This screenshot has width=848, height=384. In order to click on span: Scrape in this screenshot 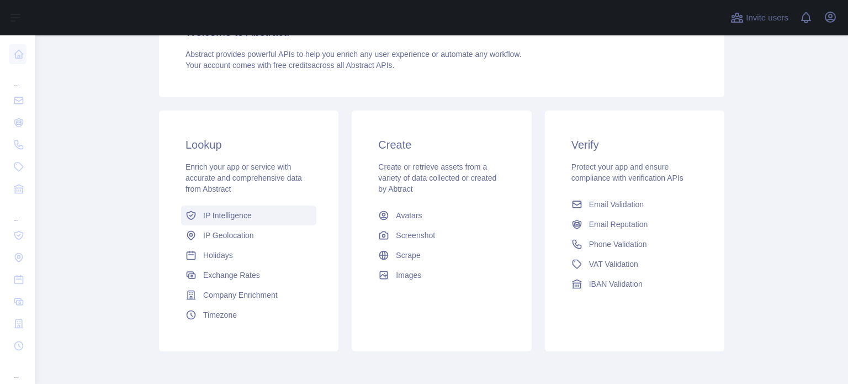, I will do `click(408, 255)`.